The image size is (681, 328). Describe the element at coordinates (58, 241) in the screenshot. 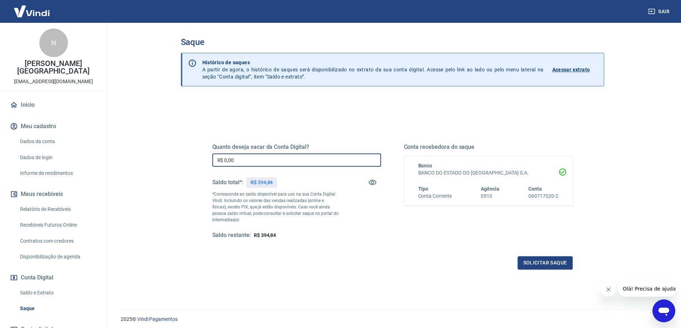

I see `a: Contratos com credores` at that location.